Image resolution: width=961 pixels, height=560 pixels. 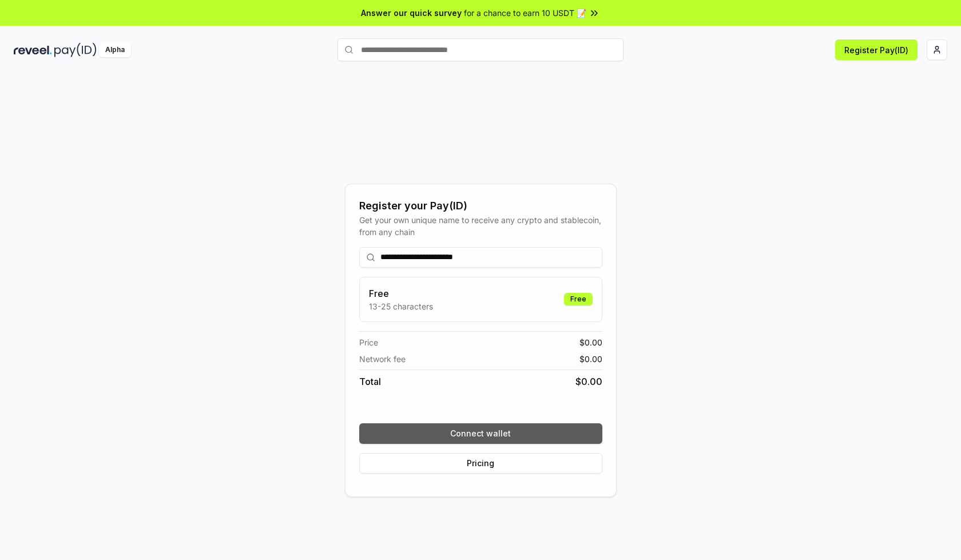 What do you see at coordinates (76, 49) in the screenshot?
I see `img: pay_id` at bounding box center [76, 49].